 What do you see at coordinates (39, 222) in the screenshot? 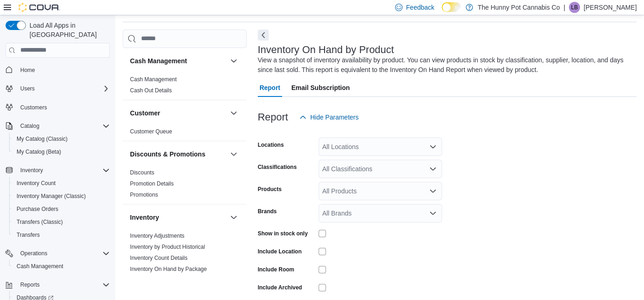
I see `a: Transfers (Classic)` at bounding box center [39, 222].